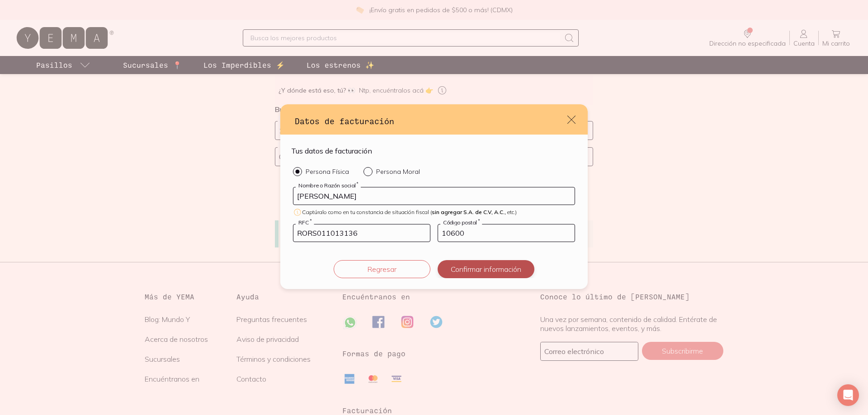 The image size is (868, 415). Describe the element at coordinates (434, 196) in the screenshot. I see `div: default` at that location.